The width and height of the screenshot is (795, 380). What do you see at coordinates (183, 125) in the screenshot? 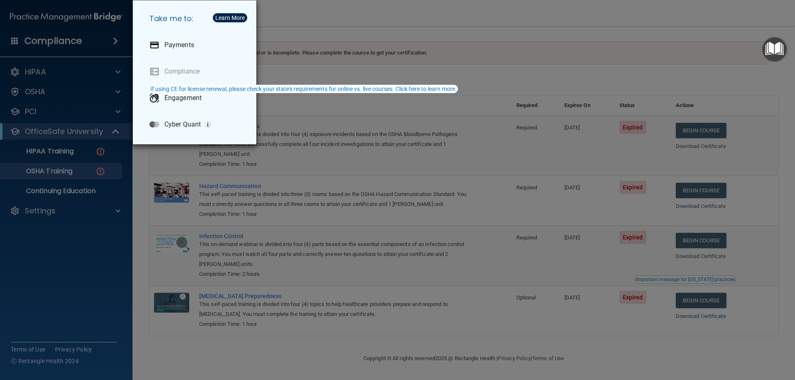
I see `p: Cyber Quant` at bounding box center [183, 125].